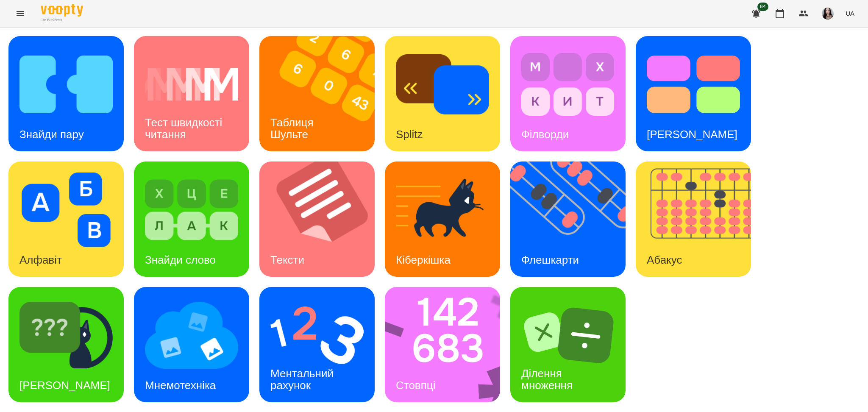  I want to click on a: Ментальний рахунокМентальний рахунок, so click(317, 344).